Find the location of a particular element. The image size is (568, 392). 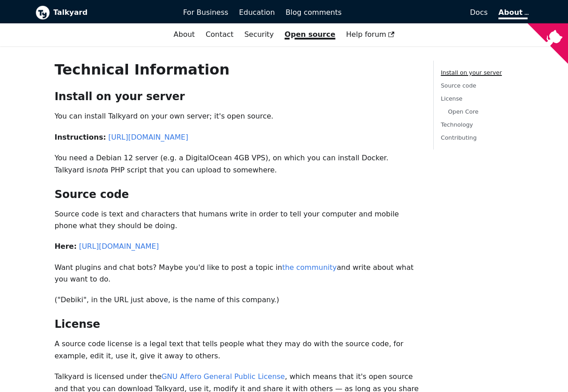

span: Help forum is located at coordinates (371, 34).